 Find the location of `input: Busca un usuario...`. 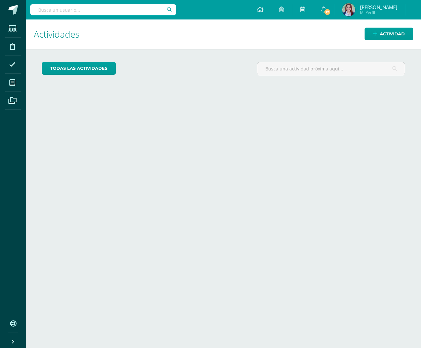

input: Busca un usuario... is located at coordinates (103, 10).